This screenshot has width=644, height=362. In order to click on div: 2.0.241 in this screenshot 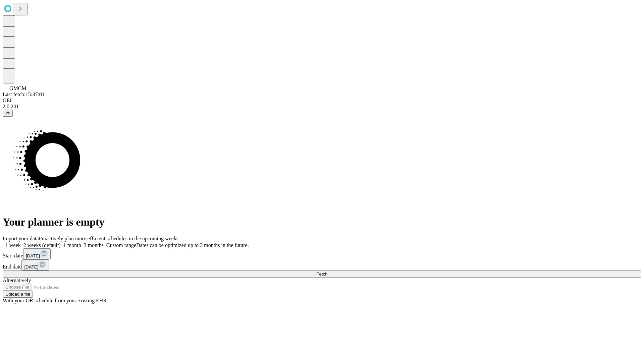, I will do `click(322, 107)`.